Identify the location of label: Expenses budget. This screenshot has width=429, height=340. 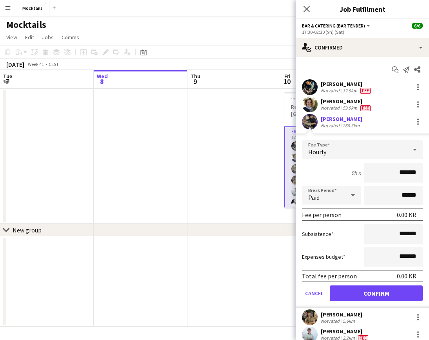
(324, 257).